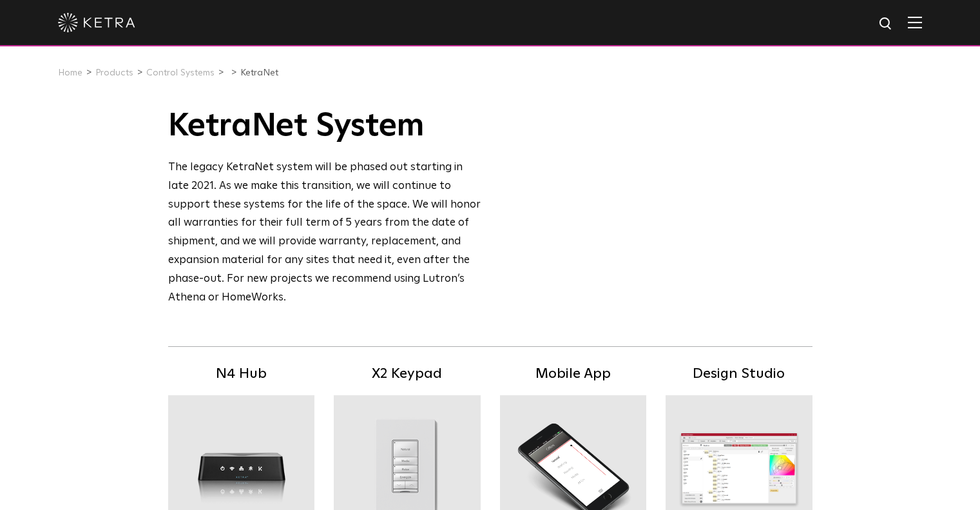 The width and height of the screenshot is (980, 510). Describe the element at coordinates (70, 73) in the screenshot. I see `a: Home` at that location.